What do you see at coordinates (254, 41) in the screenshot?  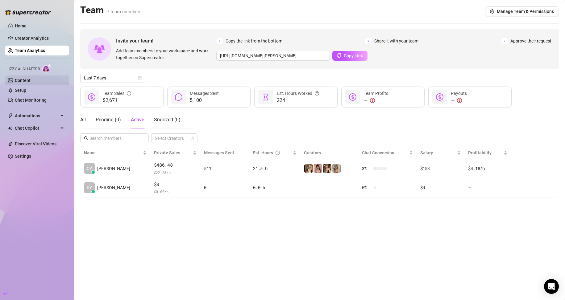 I see `span: Copy the link from the bottom` at bounding box center [254, 41].